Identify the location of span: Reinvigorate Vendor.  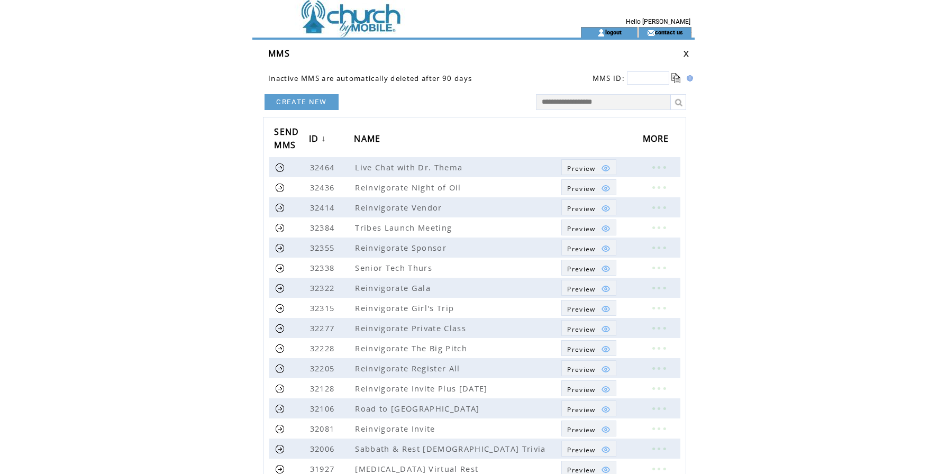
(399, 207).